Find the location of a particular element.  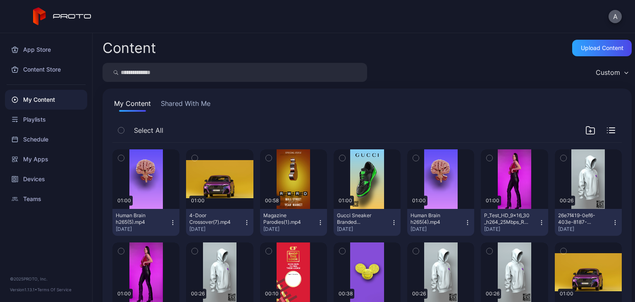

div: App Store is located at coordinates (46, 50).